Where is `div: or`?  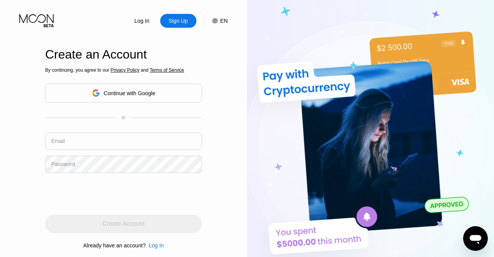
div: or is located at coordinates (123, 118).